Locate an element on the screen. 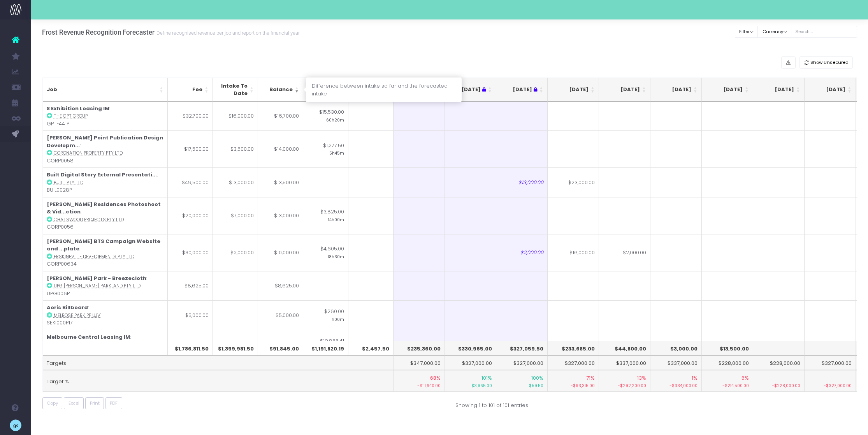 Image resolution: width=868 pixels, height=435 pixels. span: Show Unsecured is located at coordinates (830, 62).